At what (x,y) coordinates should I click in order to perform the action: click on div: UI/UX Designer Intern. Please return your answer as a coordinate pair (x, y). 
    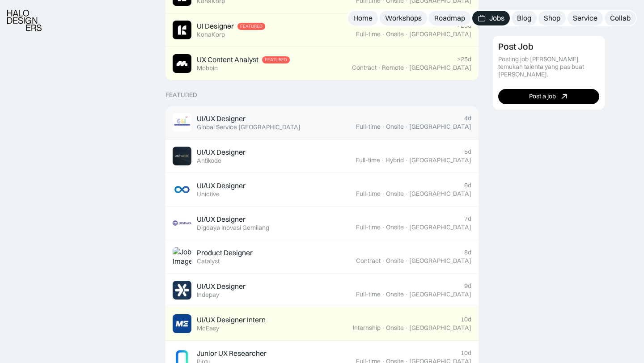
    Looking at the image, I should click on (231, 320).